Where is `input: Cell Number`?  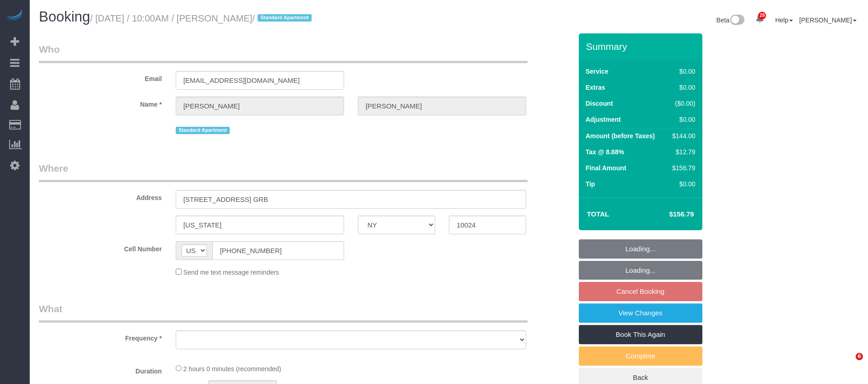 input: Cell Number is located at coordinates (278, 251).